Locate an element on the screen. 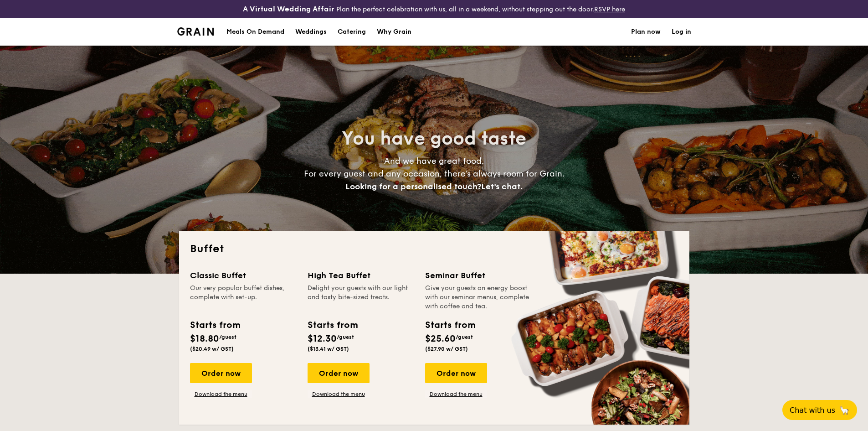 This screenshot has height=431, width=868. span: You have good taste is located at coordinates (434, 138).